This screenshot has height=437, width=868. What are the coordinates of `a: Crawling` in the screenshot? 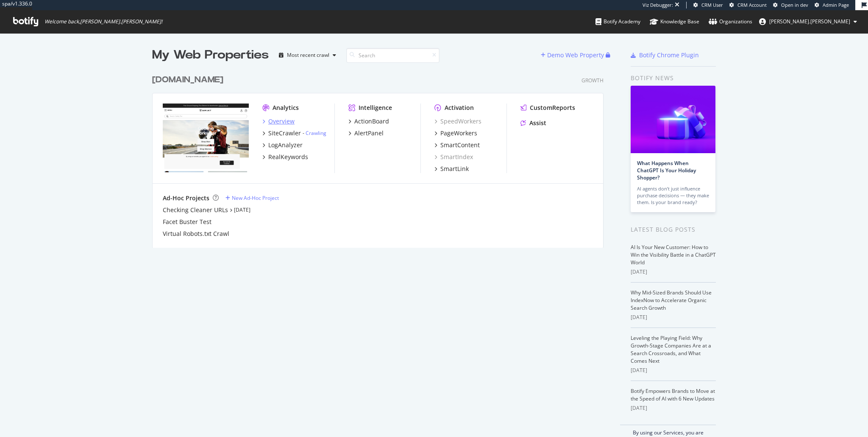 It's located at (316, 133).